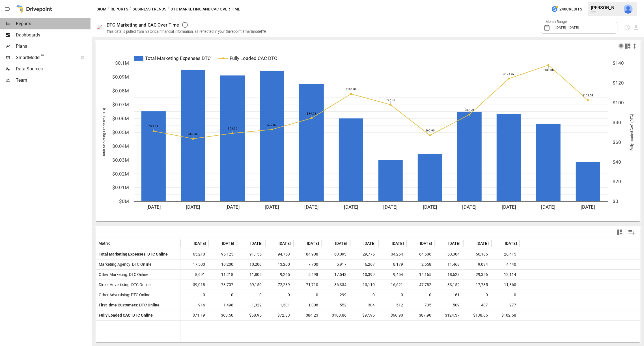 This screenshot has height=346, width=644. I want to click on span: 17,735, so click(477, 285).